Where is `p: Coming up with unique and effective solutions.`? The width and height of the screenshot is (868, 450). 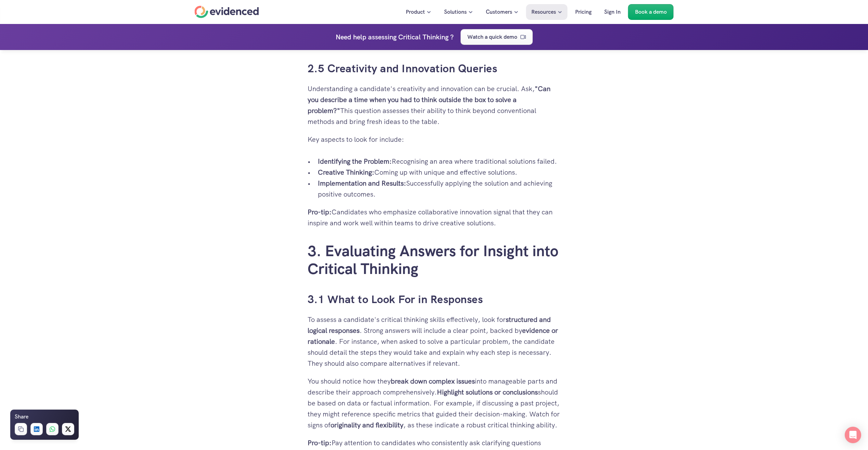 p: Coming up with unique and effective solutions. is located at coordinates (440, 172).